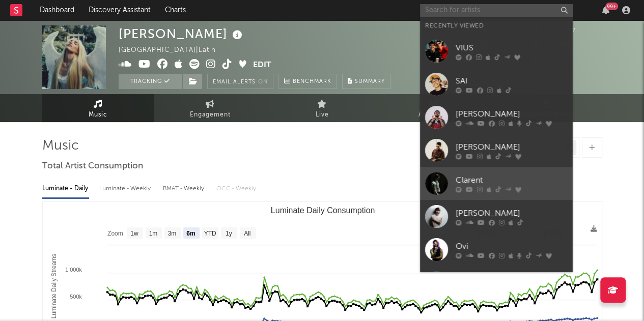 The height and width of the screenshot is (321, 644). I want to click on text: 1m, so click(153, 234).